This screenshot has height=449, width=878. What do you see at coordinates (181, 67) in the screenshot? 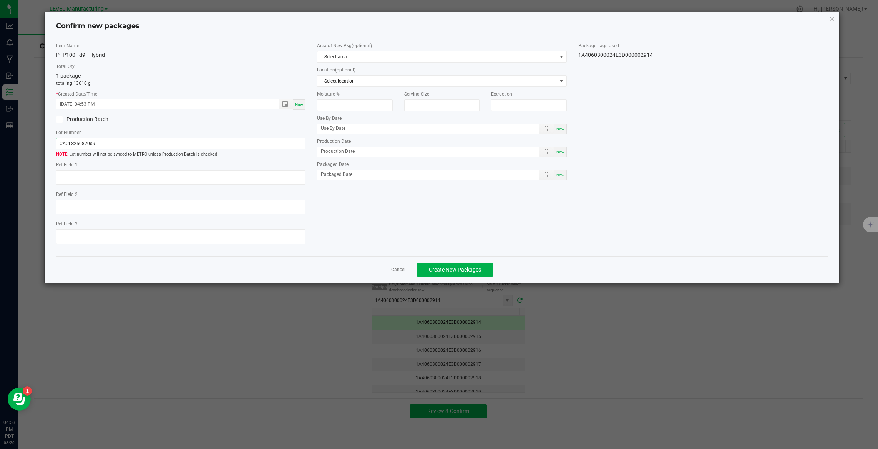
I see `label: Total Qty` at bounding box center [181, 67].